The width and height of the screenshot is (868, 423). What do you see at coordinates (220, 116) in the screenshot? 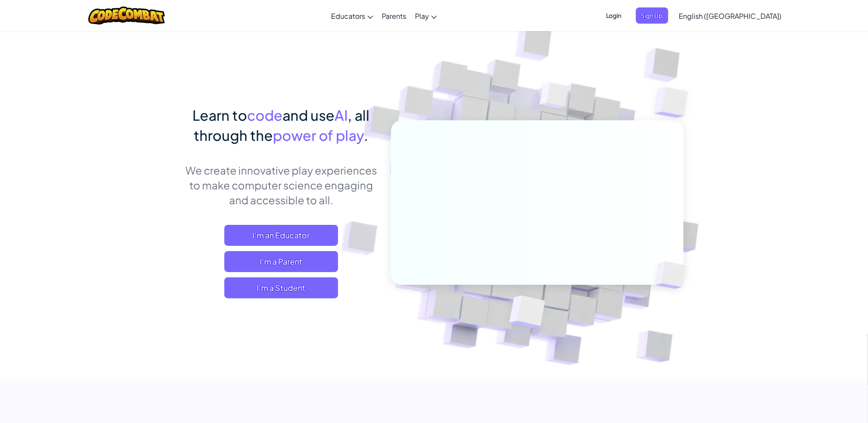
I see `span: Learn to` at bounding box center [220, 116].